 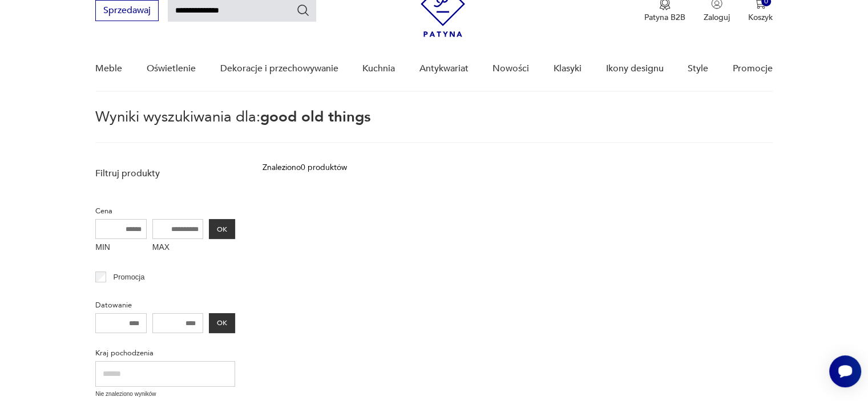 What do you see at coordinates (567, 68) in the screenshot?
I see `a: Klasyki` at bounding box center [567, 68].